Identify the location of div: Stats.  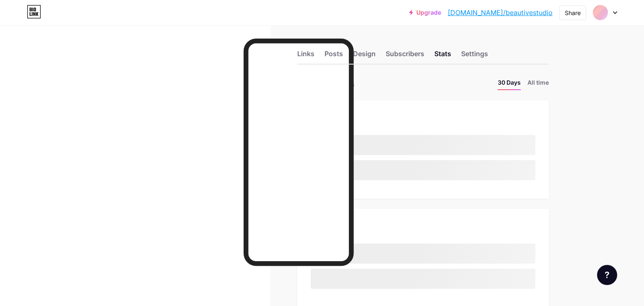
(443, 56).